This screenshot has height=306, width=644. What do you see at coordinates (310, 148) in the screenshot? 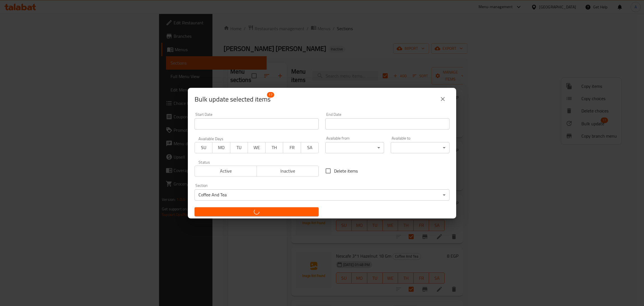
I see `button: SA` at bounding box center [310, 148].